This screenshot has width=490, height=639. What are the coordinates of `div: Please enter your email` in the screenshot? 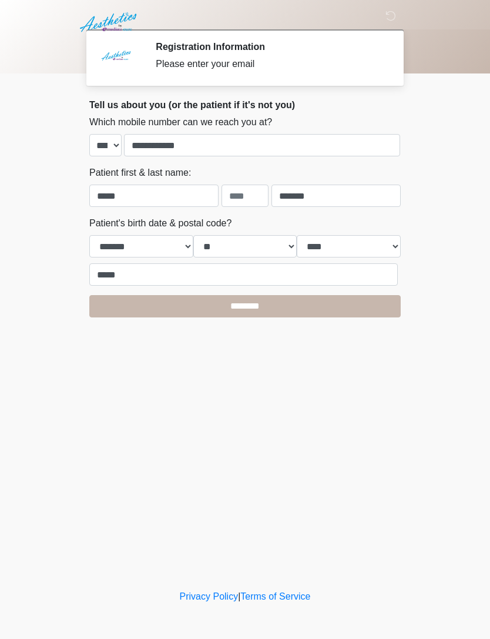 It's located at (269, 64).